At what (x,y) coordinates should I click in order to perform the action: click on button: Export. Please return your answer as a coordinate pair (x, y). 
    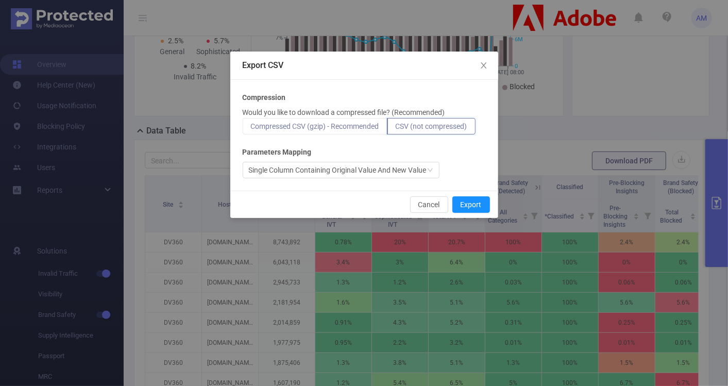
    Looking at the image, I should click on (471, 205).